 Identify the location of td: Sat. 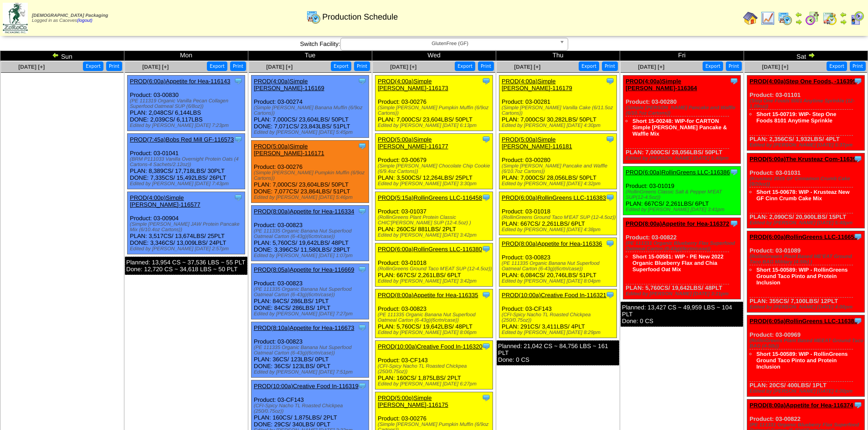
(806, 56).